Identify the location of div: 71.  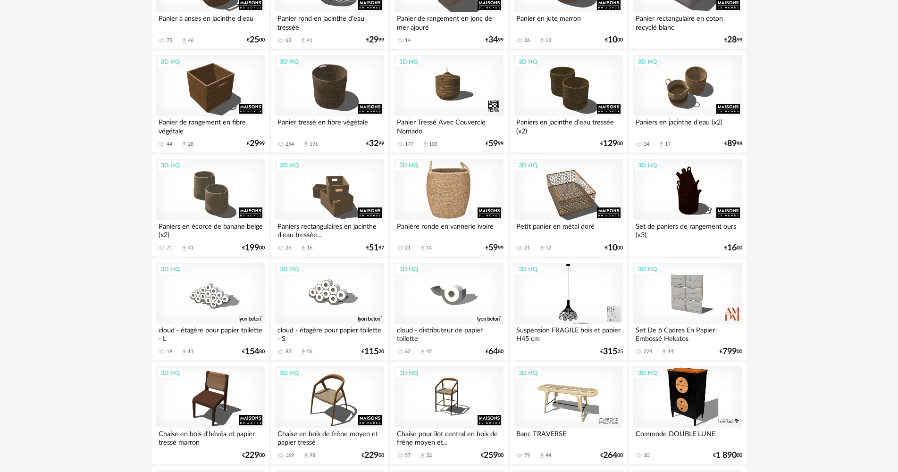
(169, 248).